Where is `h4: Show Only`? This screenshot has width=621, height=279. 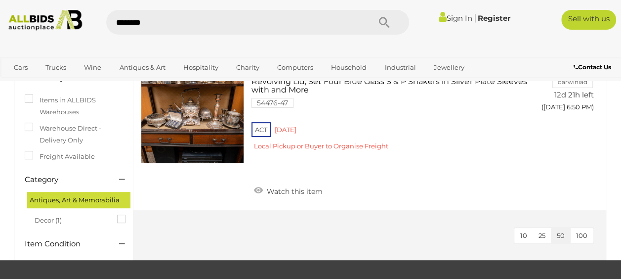
h4: Show Only is located at coordinates (64, 78).